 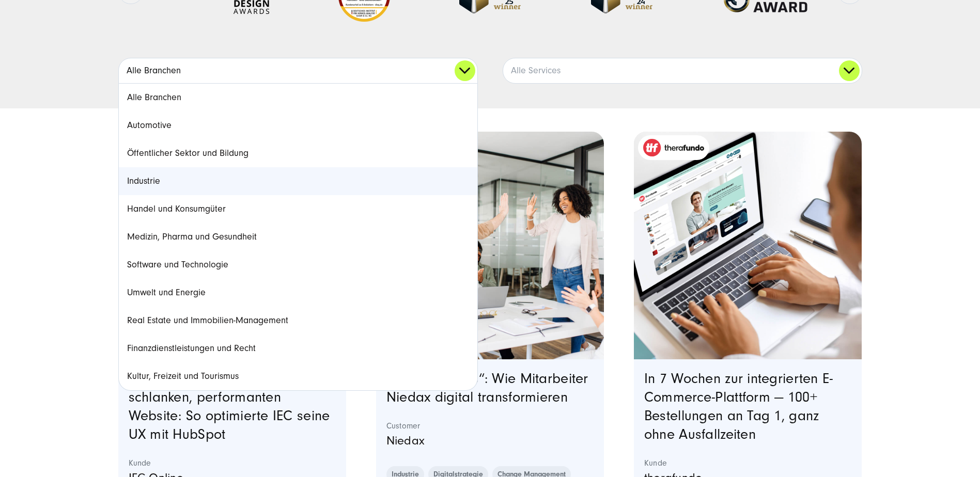 What do you see at coordinates (298, 181) in the screenshot?
I see `a: Industrie` at bounding box center [298, 181].